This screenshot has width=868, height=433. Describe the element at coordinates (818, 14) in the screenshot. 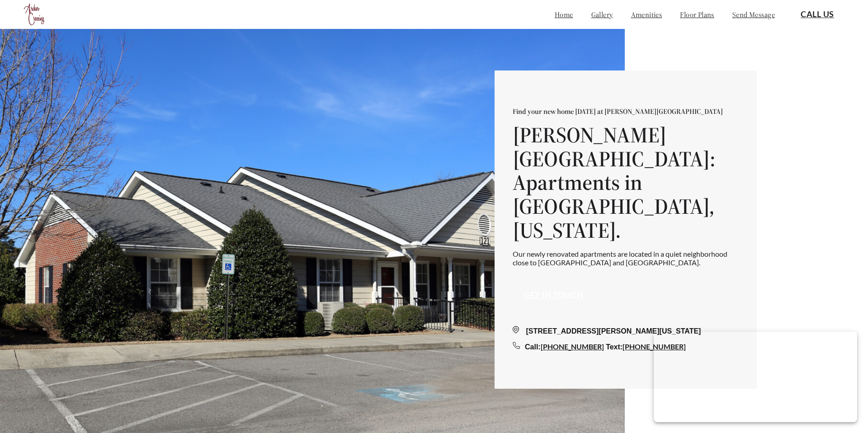

I see `a: Call Us` at that location.